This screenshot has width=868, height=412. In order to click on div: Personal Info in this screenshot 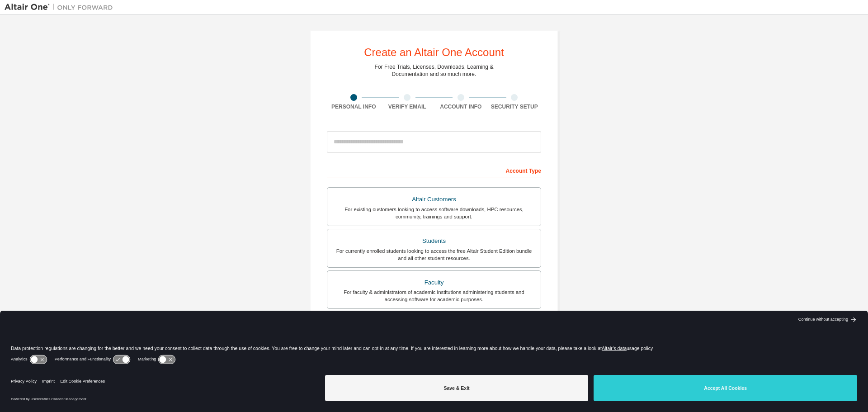, I will do `click(353, 107)`.